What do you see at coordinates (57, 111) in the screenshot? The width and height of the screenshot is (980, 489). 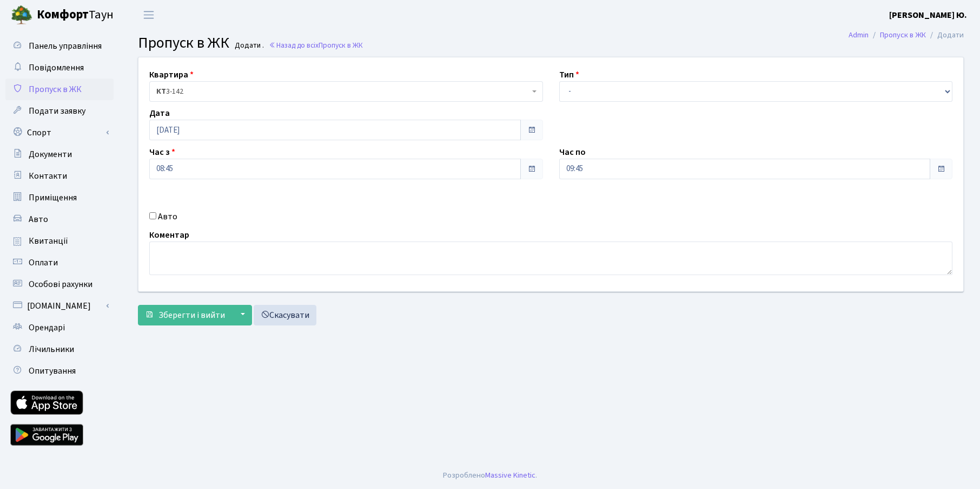 I see `span: Подати заявку` at bounding box center [57, 111].